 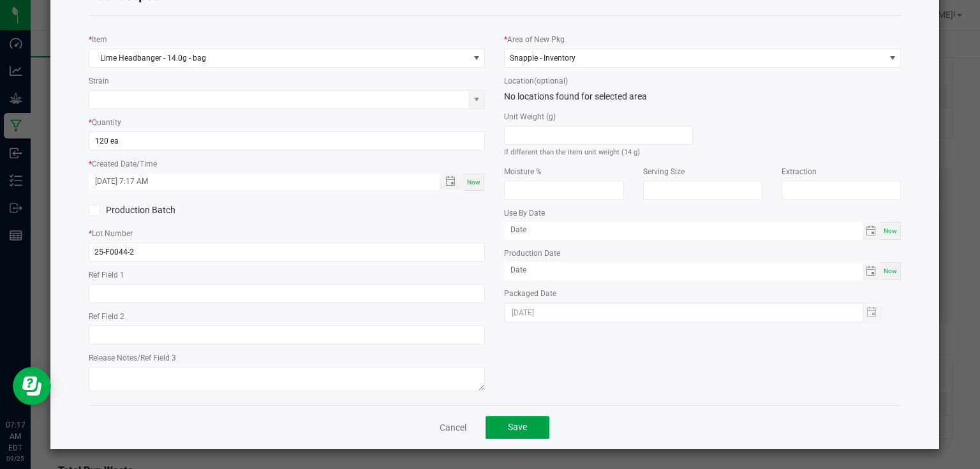 What do you see at coordinates (106, 275) in the screenshot?
I see `label: Ref Field 1` at bounding box center [106, 275].